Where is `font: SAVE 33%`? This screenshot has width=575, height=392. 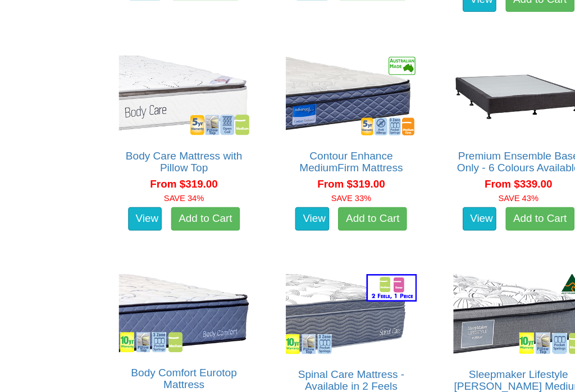 font: SAVE 33% is located at coordinates (335, 190).